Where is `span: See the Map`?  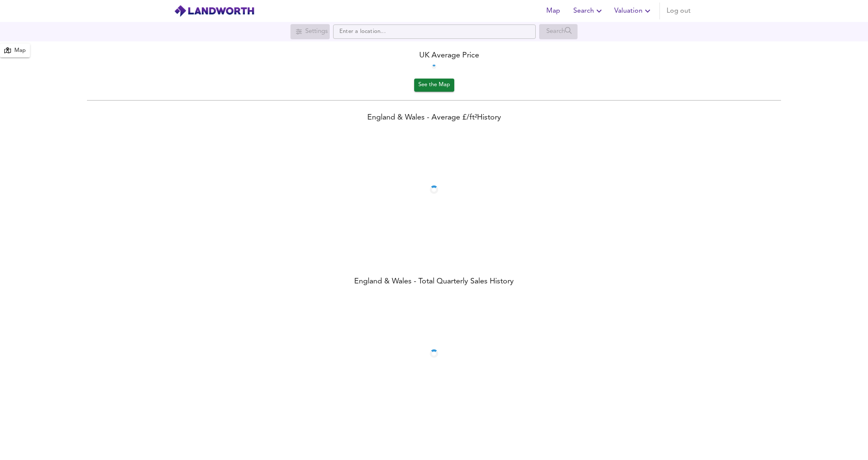 span: See the Map is located at coordinates (434, 85).